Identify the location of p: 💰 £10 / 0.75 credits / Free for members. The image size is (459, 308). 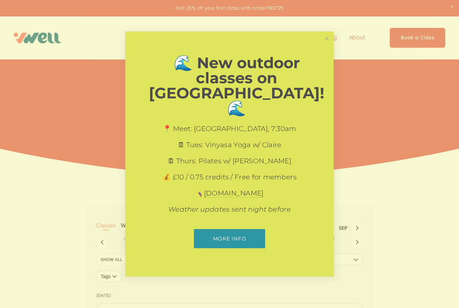
(229, 177).